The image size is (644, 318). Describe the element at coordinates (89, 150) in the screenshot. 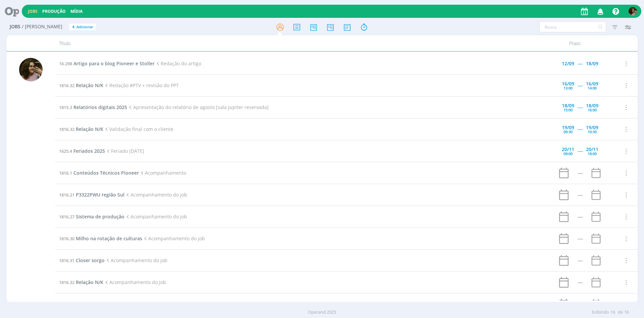

I see `span: Feriados 2025` at that location.